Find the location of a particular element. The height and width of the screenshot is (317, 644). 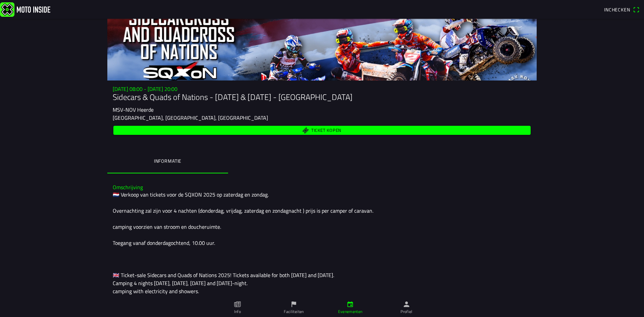

div: 🇳🇱 Verkoop van tickets voor de SQXON 2025 op zaterdag en zondag. Overnachting zal zijn voor 4 nac... is located at coordinates (322, 251).